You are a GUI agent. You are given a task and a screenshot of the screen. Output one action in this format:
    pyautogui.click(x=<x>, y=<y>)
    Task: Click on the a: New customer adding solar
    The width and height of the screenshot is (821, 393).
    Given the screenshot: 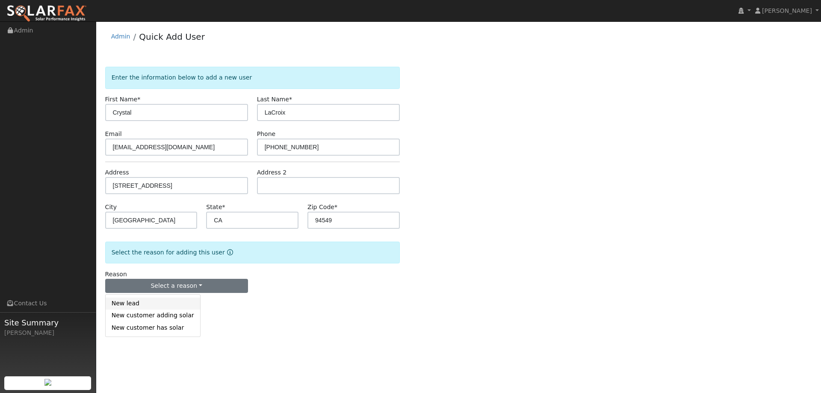 What is the action you would take?
    pyautogui.click(x=153, y=316)
    